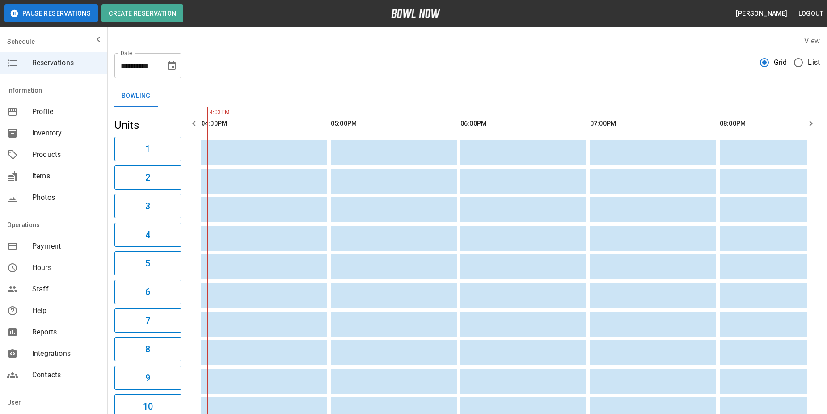 This screenshot has width=827, height=414. What do you see at coordinates (66, 268) in the screenshot?
I see `span: Hours` at bounding box center [66, 268].